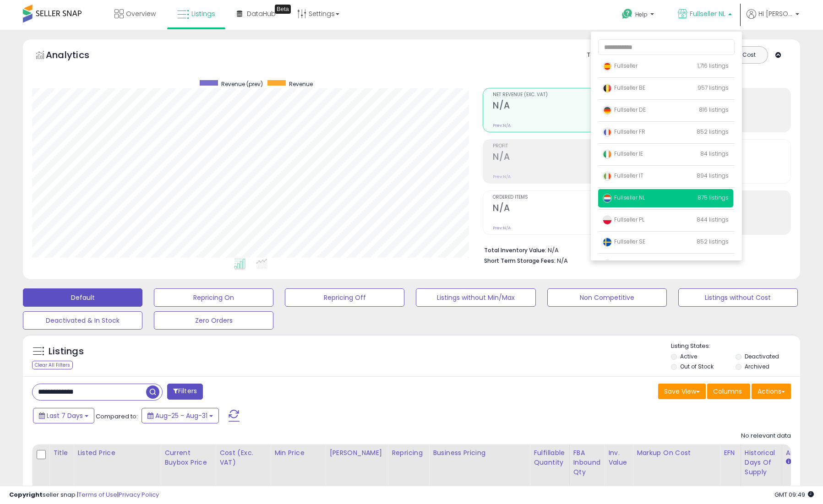 This screenshot has height=504, width=823. Describe the element at coordinates (757, 366) in the screenshot. I see `label: Archived` at that location.